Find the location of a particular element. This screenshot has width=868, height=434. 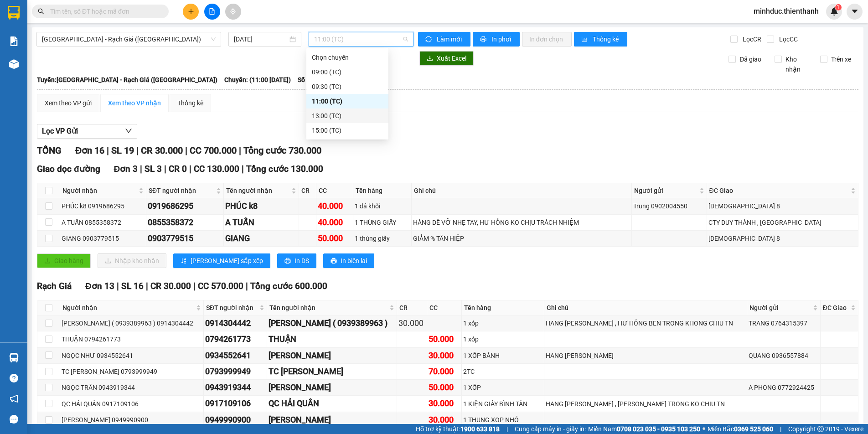

sup: 1 is located at coordinates (838, 7).